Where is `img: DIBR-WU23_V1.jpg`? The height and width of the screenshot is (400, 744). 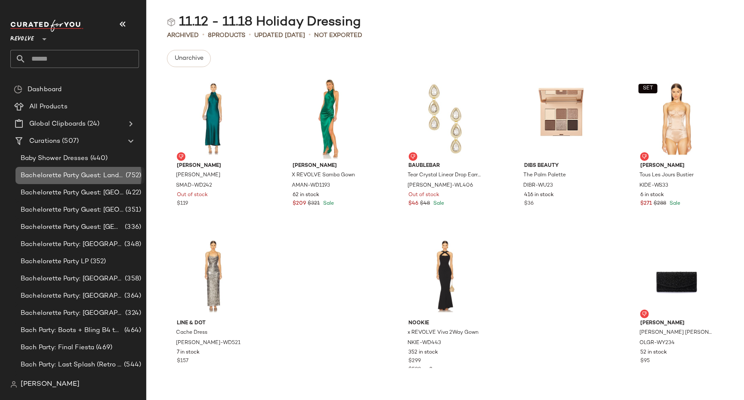 img: DIBR-WU23_V1.jpg is located at coordinates (561, 119).